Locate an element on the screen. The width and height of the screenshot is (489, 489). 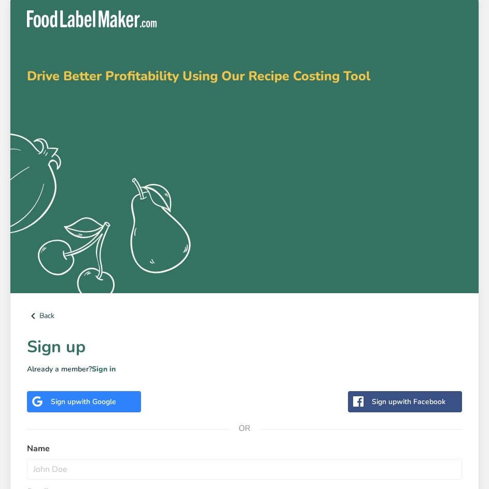
img: Food Label Maker is located at coordinates (92, 19).